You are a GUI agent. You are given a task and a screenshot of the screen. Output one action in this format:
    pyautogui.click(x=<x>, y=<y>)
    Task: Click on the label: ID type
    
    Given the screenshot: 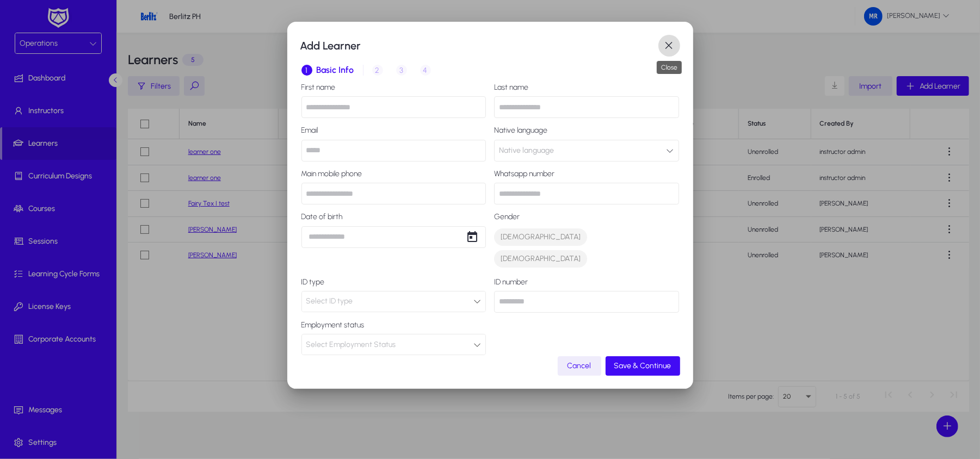 What is the action you would take?
    pyautogui.click(x=394, y=283)
    